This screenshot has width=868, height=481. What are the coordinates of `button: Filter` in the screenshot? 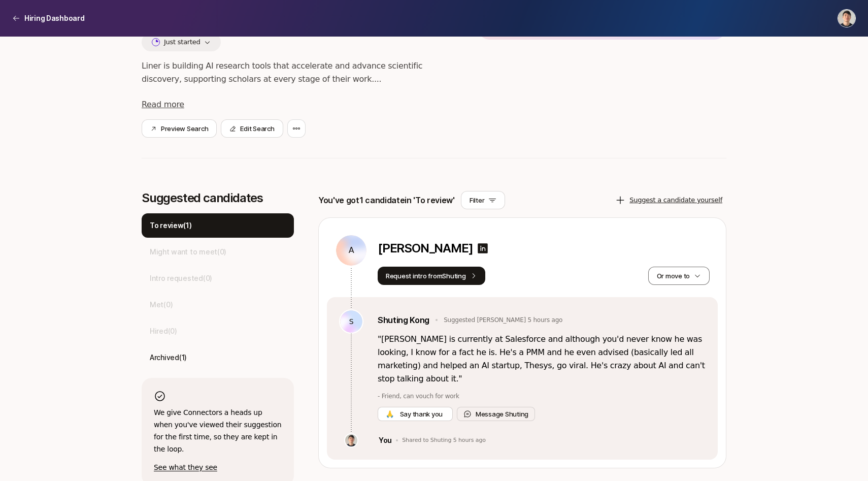 It's located at (483, 200).